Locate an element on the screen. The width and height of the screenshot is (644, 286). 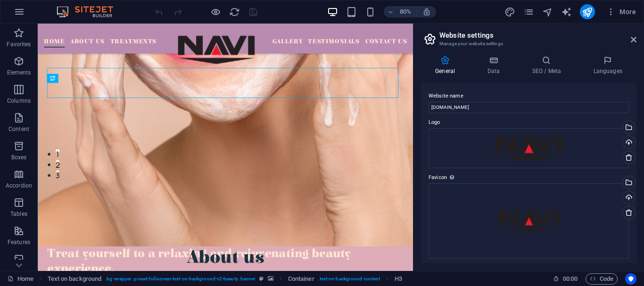
i: On resize automatically adjust zoom level to fit chosen device. is located at coordinates (426, 12).